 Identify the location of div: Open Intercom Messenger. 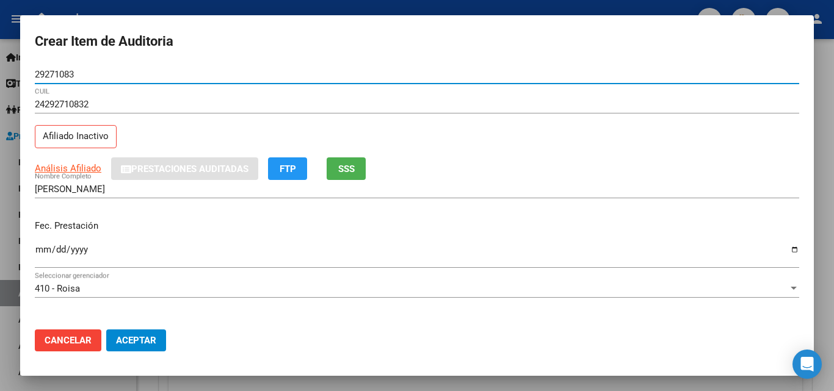
(807, 365).